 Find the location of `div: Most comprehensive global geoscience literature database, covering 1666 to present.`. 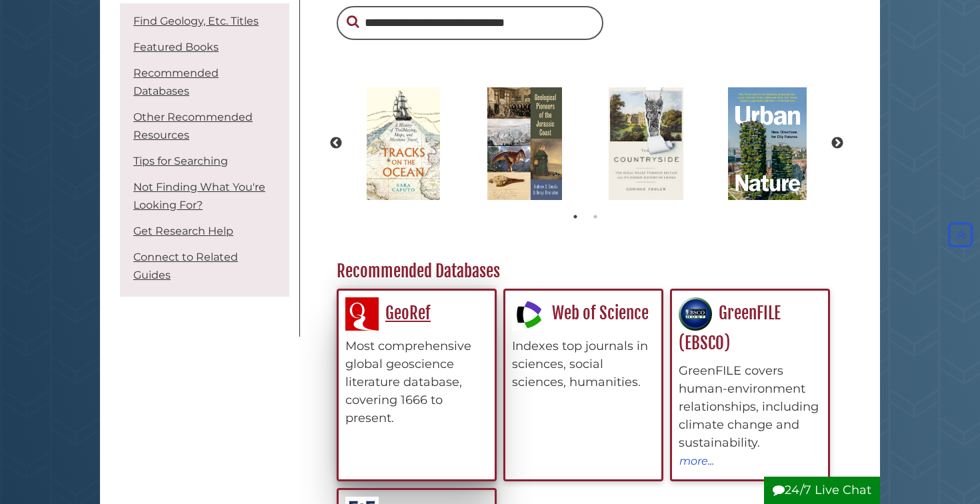

div: Most comprehensive global geoscience literature database, covering 1666 to present. is located at coordinates (417, 382).